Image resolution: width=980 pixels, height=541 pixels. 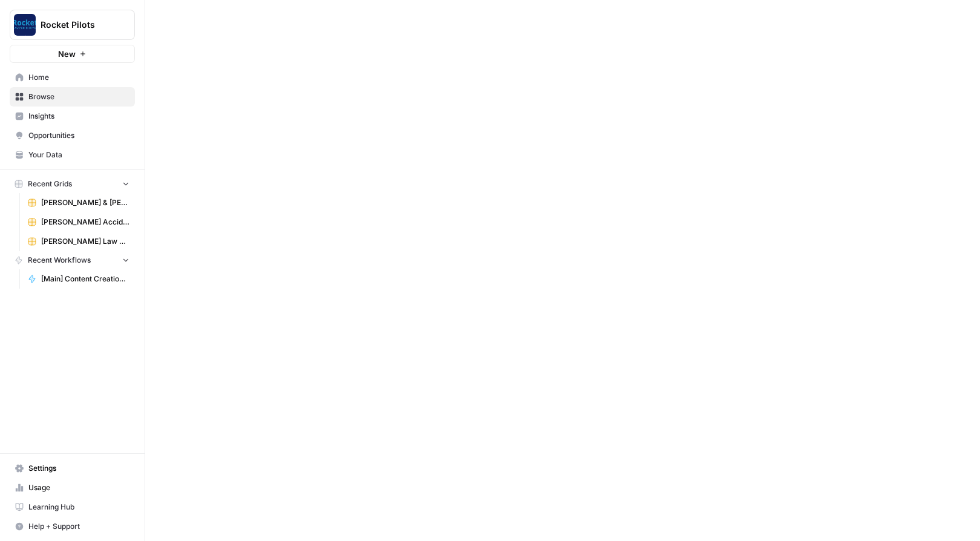 What do you see at coordinates (79, 117) in the screenshot?
I see `span: Insights` at bounding box center [79, 117].